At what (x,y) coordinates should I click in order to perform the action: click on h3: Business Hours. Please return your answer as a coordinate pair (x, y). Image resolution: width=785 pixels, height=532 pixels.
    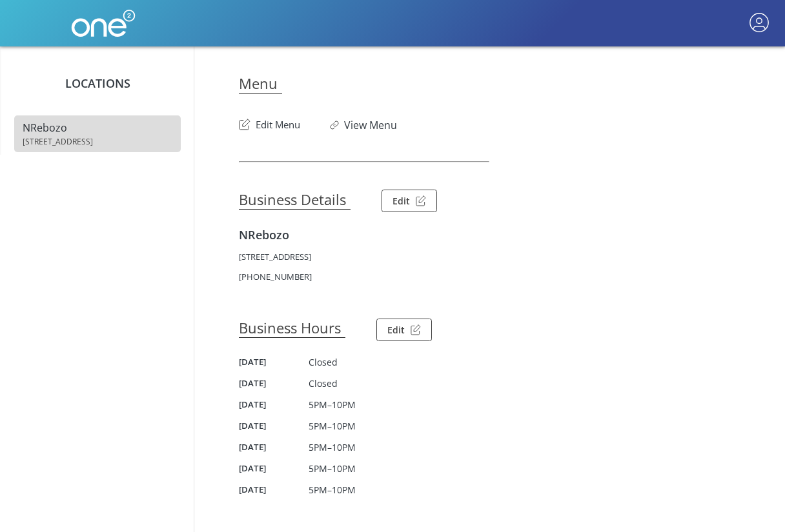
    Looking at the image, I should click on (292, 328).